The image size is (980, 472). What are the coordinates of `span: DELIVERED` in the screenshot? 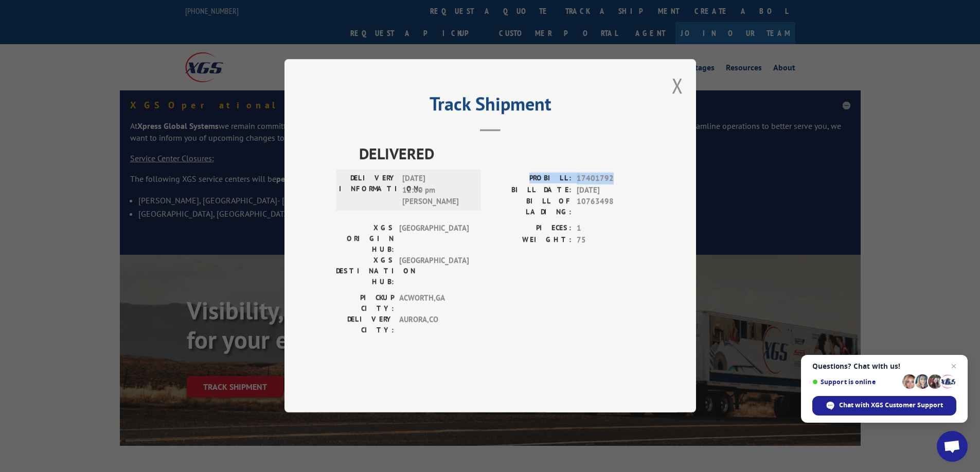 It's located at (502, 154).